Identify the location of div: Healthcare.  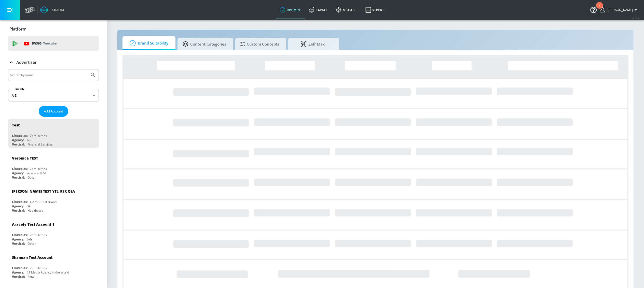
(35, 210).